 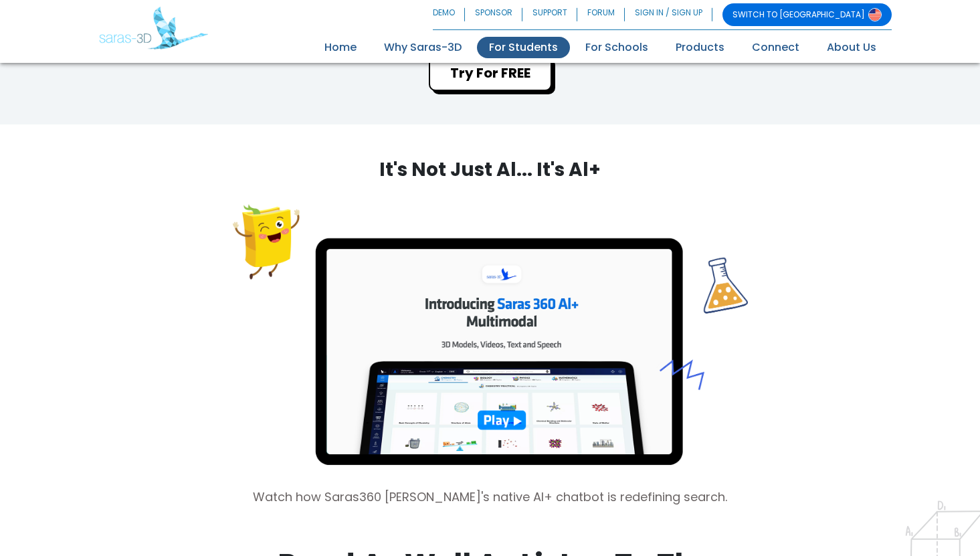 What do you see at coordinates (422, 47) in the screenshot?
I see `a: Why Saras-3D` at bounding box center [422, 47].